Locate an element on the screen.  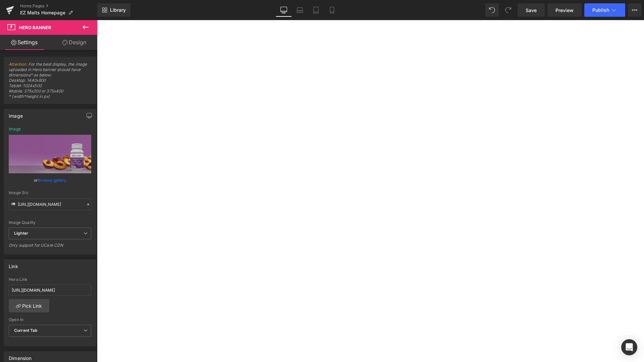
a: Pick Link is located at coordinates (29, 305).